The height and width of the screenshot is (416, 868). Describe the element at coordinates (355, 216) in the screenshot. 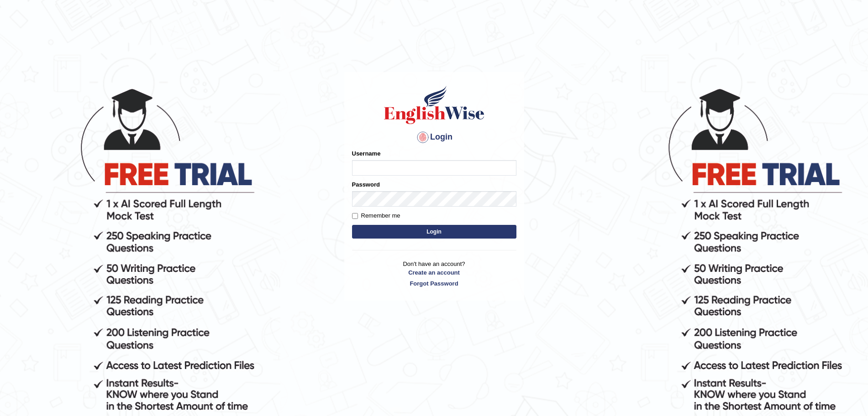

I see `input: Remember me` at that location.